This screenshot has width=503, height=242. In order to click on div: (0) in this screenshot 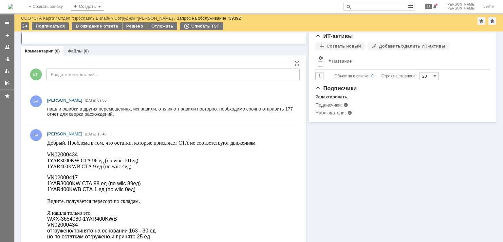, I will do `click(86, 51)`.